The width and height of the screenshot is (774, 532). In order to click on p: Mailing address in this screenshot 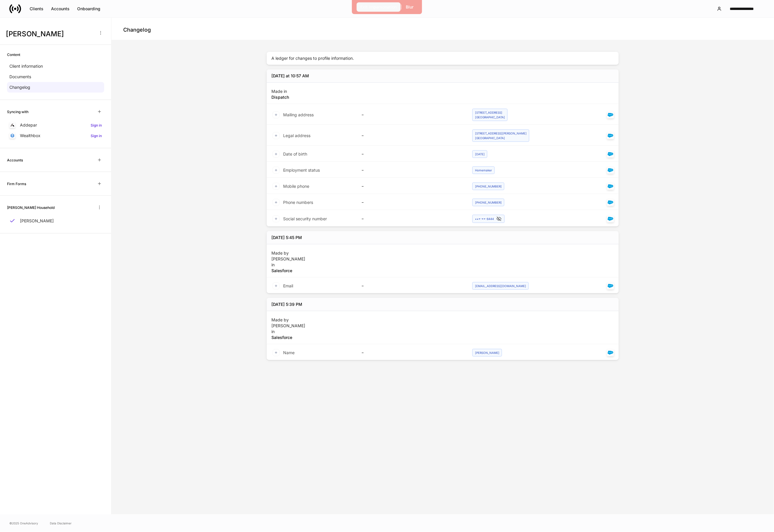, I will do `click(298, 115)`.